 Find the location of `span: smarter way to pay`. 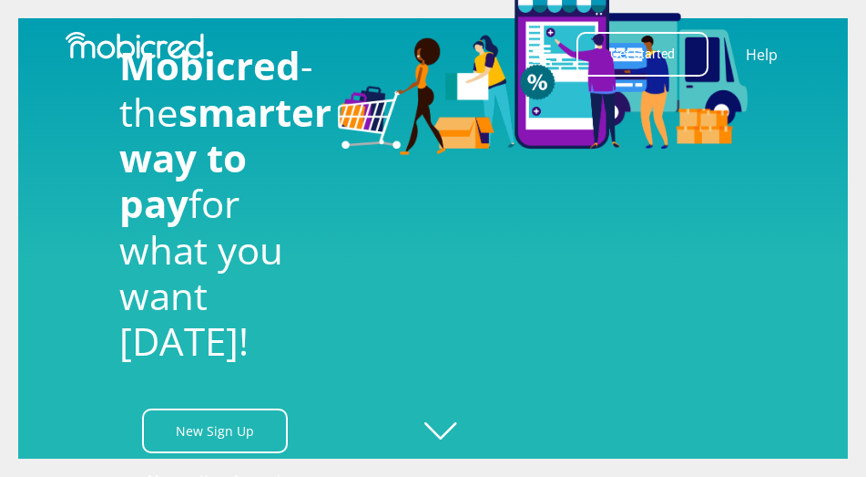

span: smarter way to pay is located at coordinates (225, 158).